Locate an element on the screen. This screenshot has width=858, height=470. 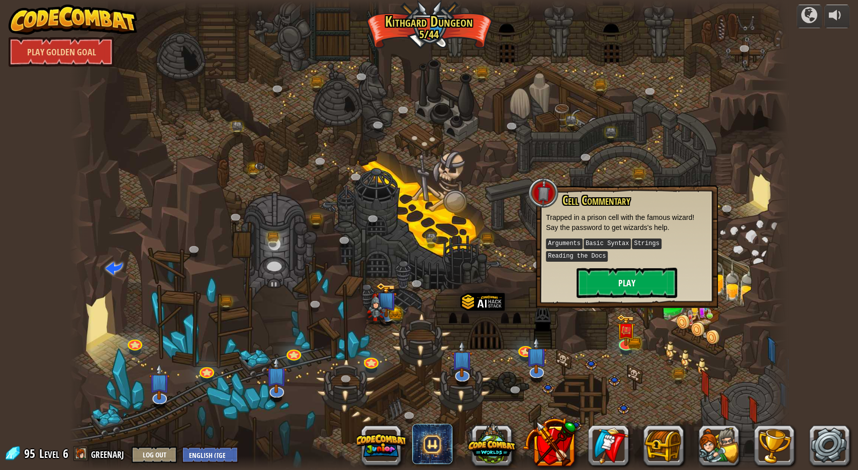
img: level-banner-unlock.png is located at coordinates (626, 330).